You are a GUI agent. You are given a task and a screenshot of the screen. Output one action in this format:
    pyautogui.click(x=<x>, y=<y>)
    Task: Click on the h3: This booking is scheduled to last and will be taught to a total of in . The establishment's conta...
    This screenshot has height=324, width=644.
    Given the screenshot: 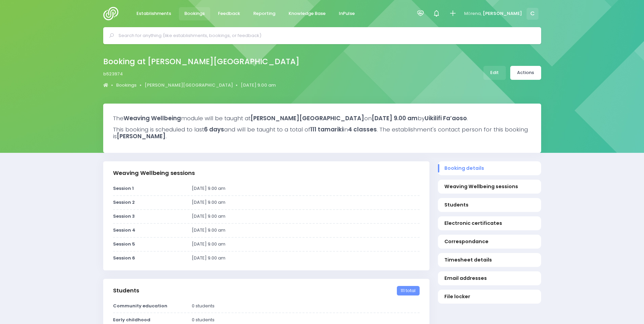 What is the action you would take?
    pyautogui.click(x=322, y=133)
    